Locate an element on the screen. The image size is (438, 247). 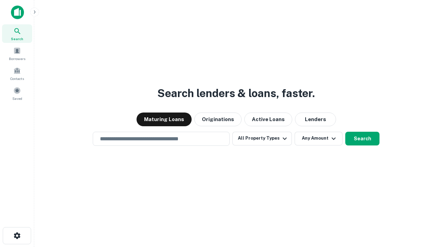
span: Borrowers is located at coordinates (17, 59).